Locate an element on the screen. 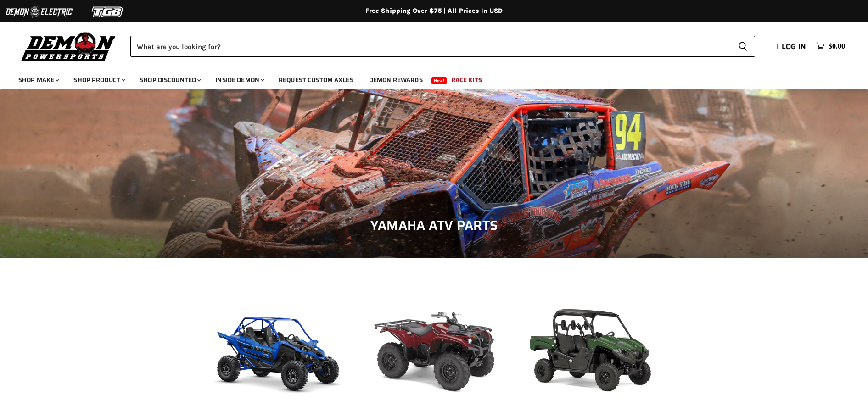  a: Race Kits is located at coordinates (467, 80).